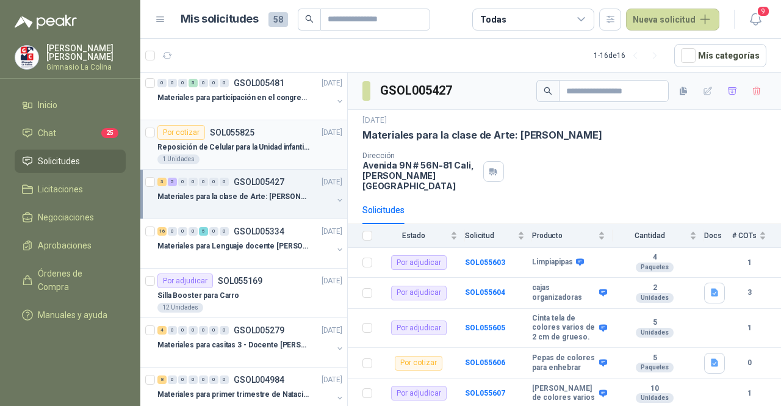  What do you see at coordinates (417, 90) in the screenshot?
I see `h3: GSOL005427` at bounding box center [417, 90].